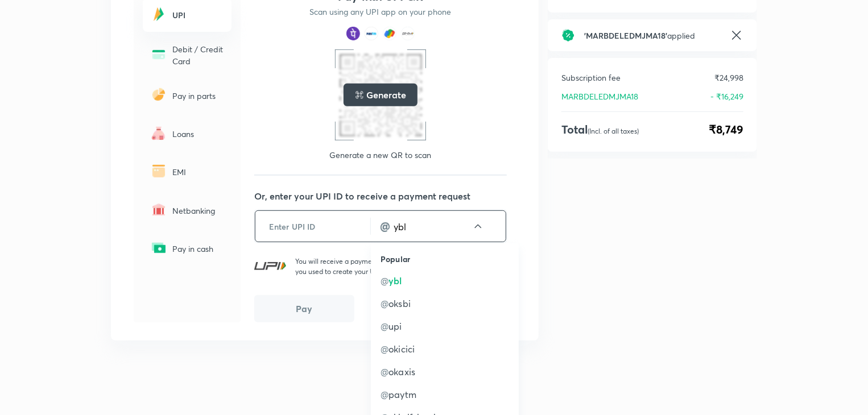 The image size is (868, 415). What do you see at coordinates (445, 258) in the screenshot?
I see `p: Popular` at bounding box center [445, 258].